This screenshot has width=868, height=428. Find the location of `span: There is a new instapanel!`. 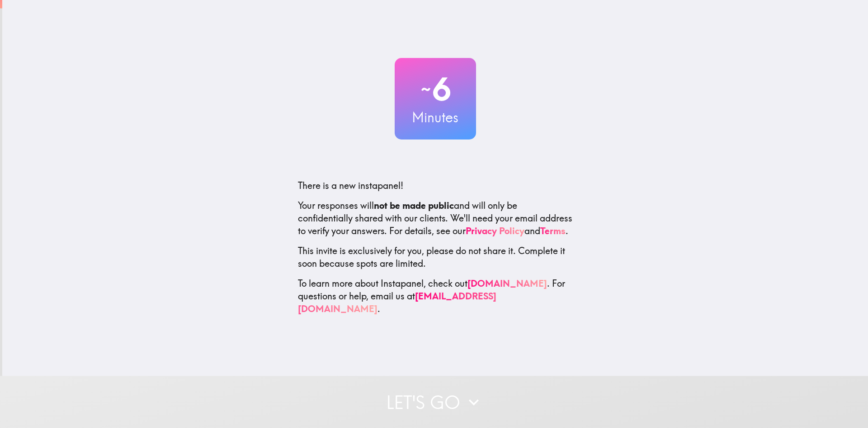

span: There is a new instapanel! is located at coordinates (350, 185).